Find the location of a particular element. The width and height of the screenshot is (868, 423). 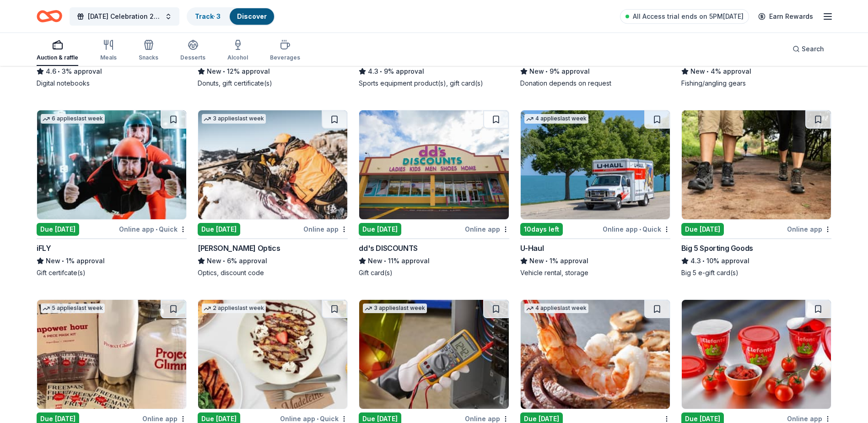

div: Big 5 Sporting Goods is located at coordinates (717, 248).